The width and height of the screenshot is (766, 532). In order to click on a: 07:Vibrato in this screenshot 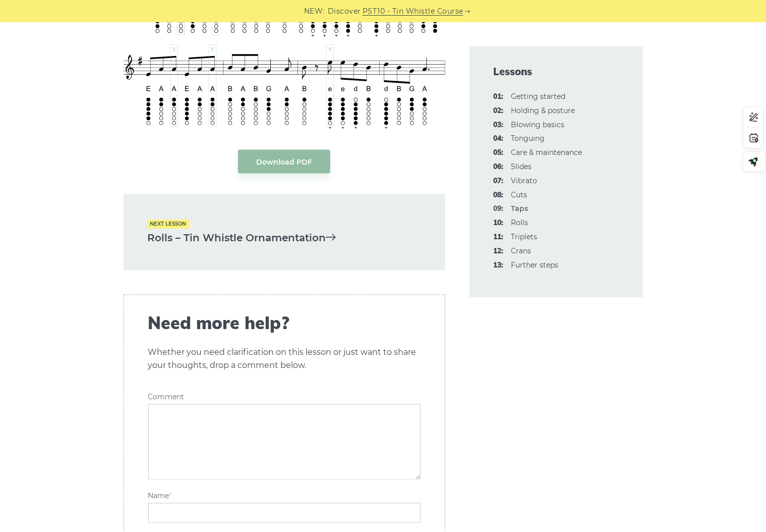, I will do `click(525, 181)`.